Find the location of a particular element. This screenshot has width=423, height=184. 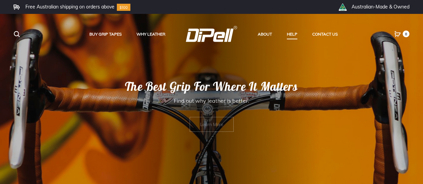

img: th_right_icon2.png is located at coordinates (343, 7).